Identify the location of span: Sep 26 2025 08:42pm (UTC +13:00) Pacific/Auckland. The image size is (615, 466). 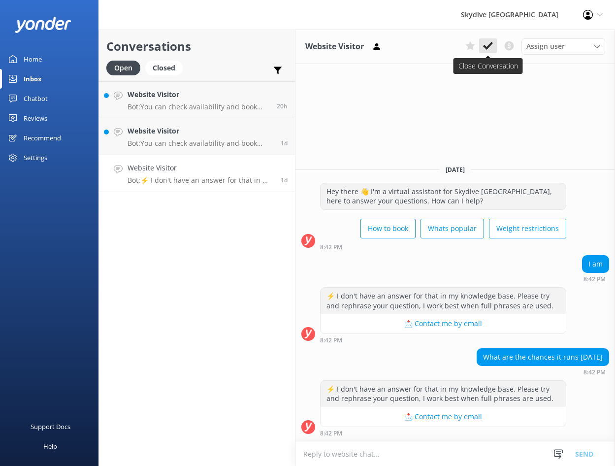
(284, 180).